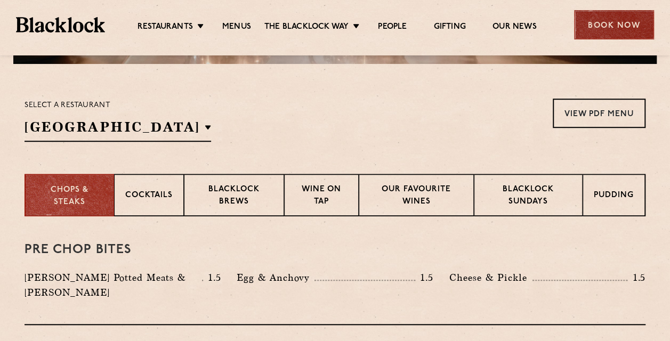 The height and width of the screenshot is (341, 670). What do you see at coordinates (416, 196) in the screenshot?
I see `p: Our favourite wines` at bounding box center [416, 196].